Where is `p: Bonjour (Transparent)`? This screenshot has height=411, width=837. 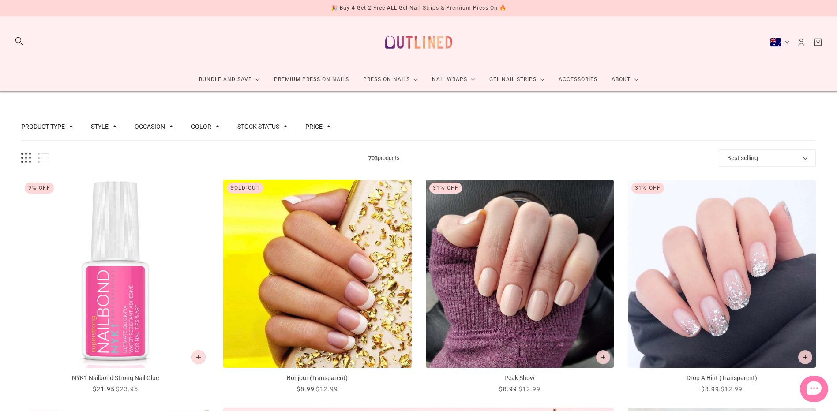
p: Bonjour (Transparent) is located at coordinates (317, 378).